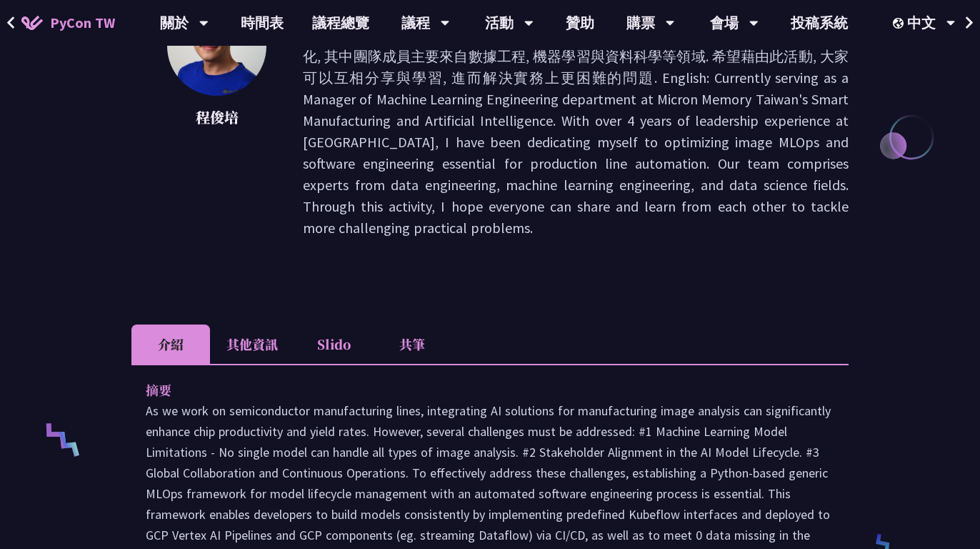 This screenshot has width=980, height=549. What do you see at coordinates (68, 23) in the screenshot?
I see `a: PyCon TW` at bounding box center [68, 23].